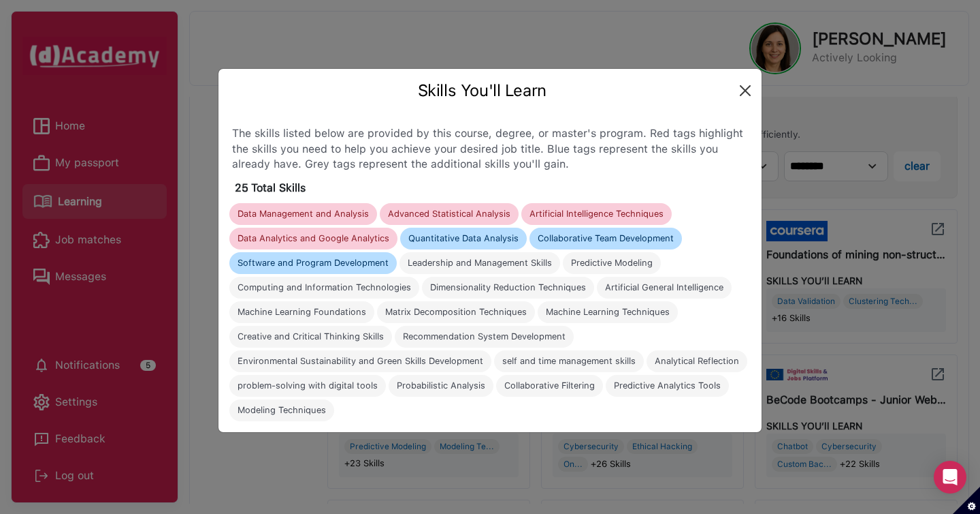  I want to click on button: Set cookie preferences, so click(966, 500).